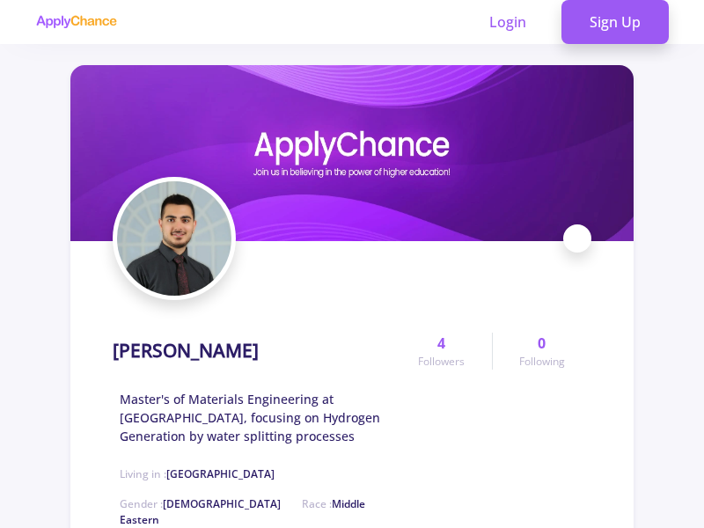 The height and width of the screenshot is (528, 704). What do you see at coordinates (242, 511) in the screenshot?
I see `span: Middle Eastern` at bounding box center [242, 511].